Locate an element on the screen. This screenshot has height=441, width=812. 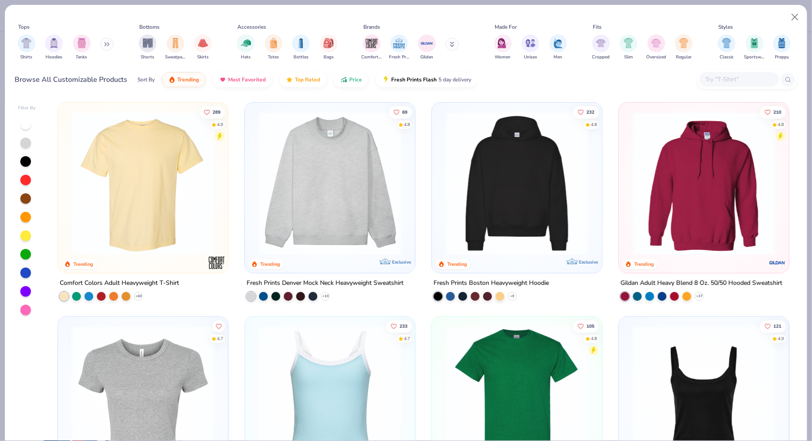
div: filter for Gildan is located at coordinates (427, 47).